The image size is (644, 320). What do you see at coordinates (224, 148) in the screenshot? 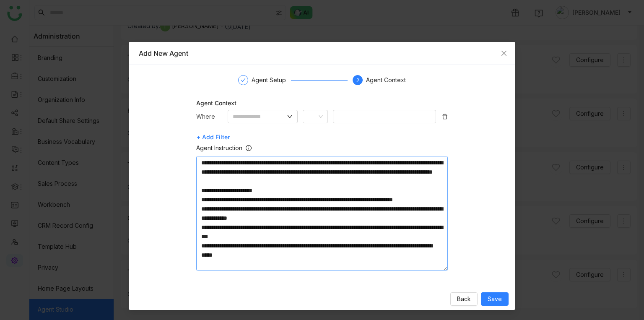
I see `label: Agent Instruction` at bounding box center [224, 148].